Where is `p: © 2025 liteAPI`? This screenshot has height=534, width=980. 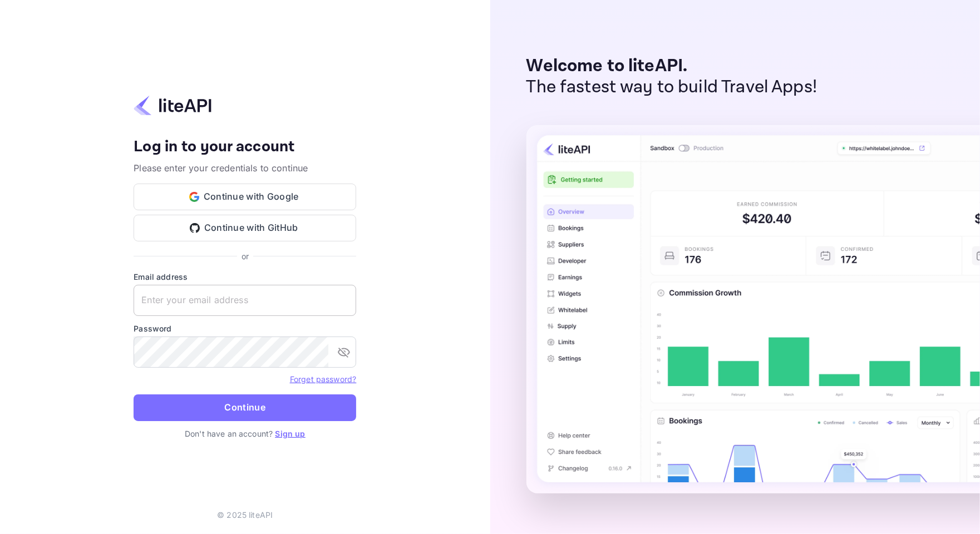
p: © 2025 liteAPI is located at coordinates (245, 514).